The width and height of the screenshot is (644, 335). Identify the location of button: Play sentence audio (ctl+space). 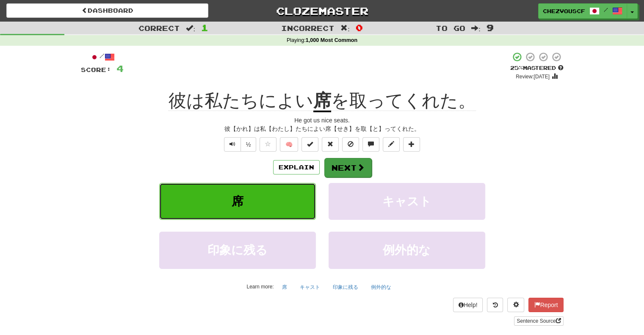
(232, 145).